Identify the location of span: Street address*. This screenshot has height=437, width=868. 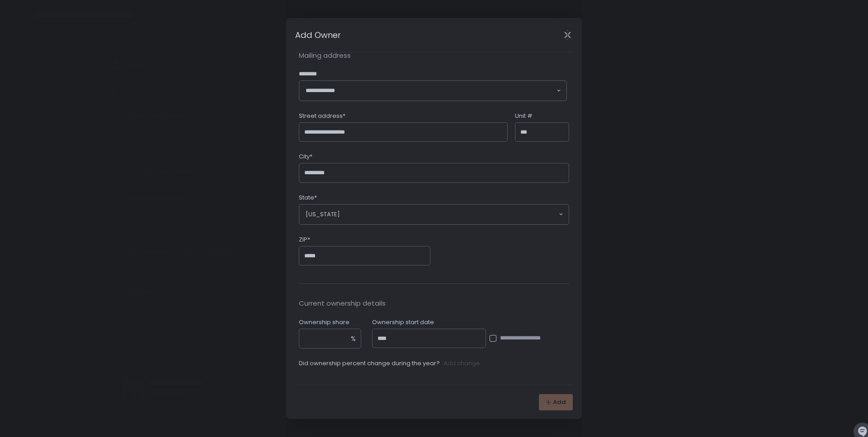
(322, 116).